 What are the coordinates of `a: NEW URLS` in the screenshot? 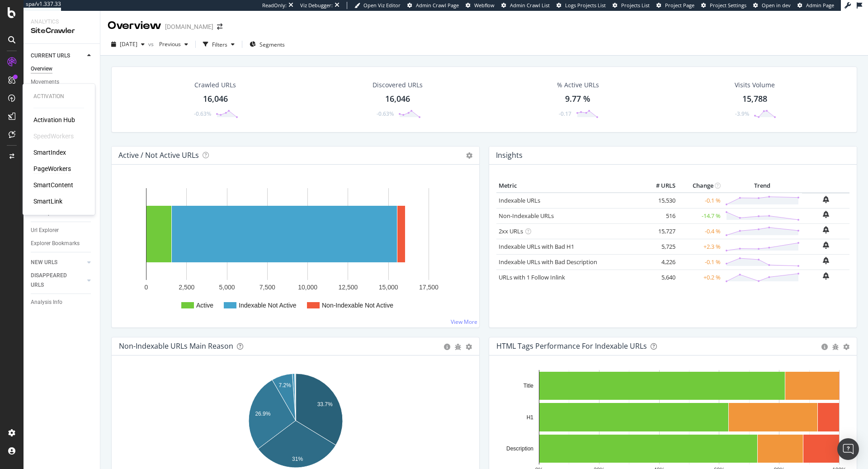 It's located at (57, 262).